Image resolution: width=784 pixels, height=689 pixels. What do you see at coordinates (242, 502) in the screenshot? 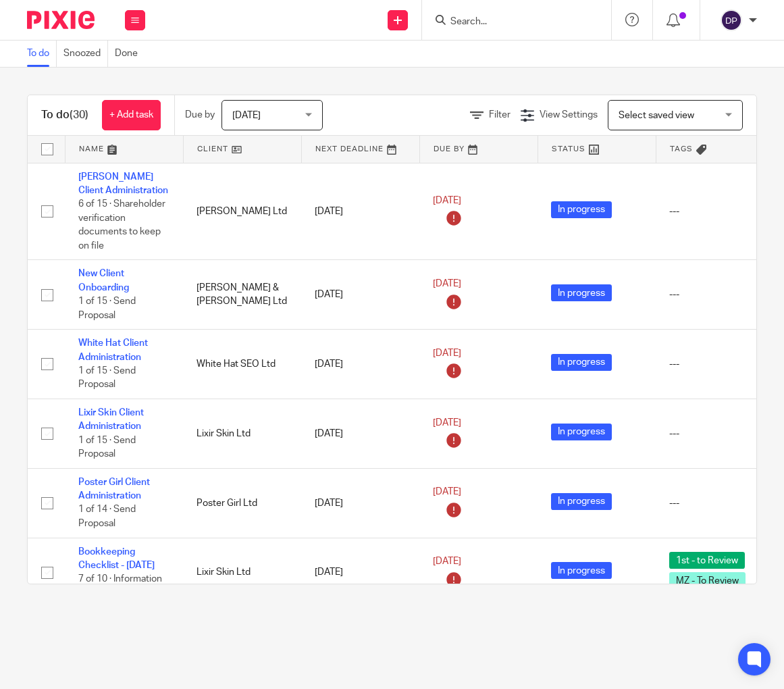
I see `td: Poster Girl Ltd` at bounding box center [242, 502].